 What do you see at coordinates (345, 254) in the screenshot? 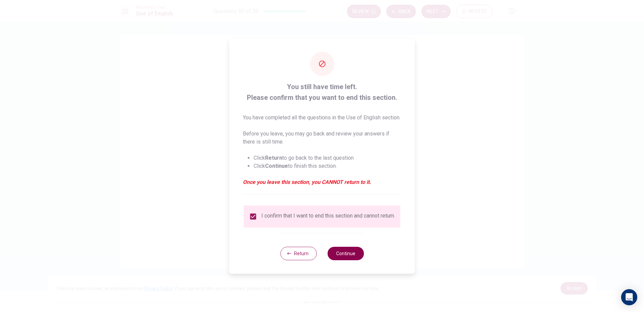
I see `button: Continue` at bounding box center [345, 254].